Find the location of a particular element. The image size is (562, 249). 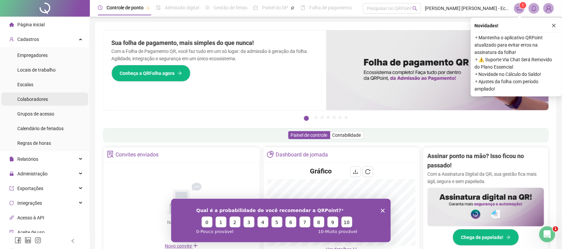

span: Integrações is located at coordinates (30, 203).